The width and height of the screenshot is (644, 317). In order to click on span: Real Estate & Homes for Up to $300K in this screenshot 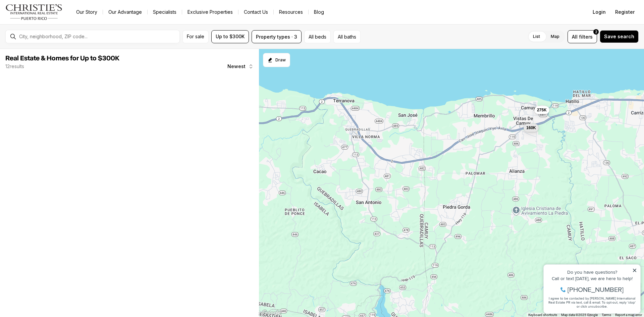, I will do `click(62, 59)`.